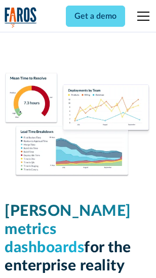 Image resolution: width=156 pixels, height=278 pixels. Describe the element at coordinates (95, 16) in the screenshot. I see `a: Get a demo` at that location.